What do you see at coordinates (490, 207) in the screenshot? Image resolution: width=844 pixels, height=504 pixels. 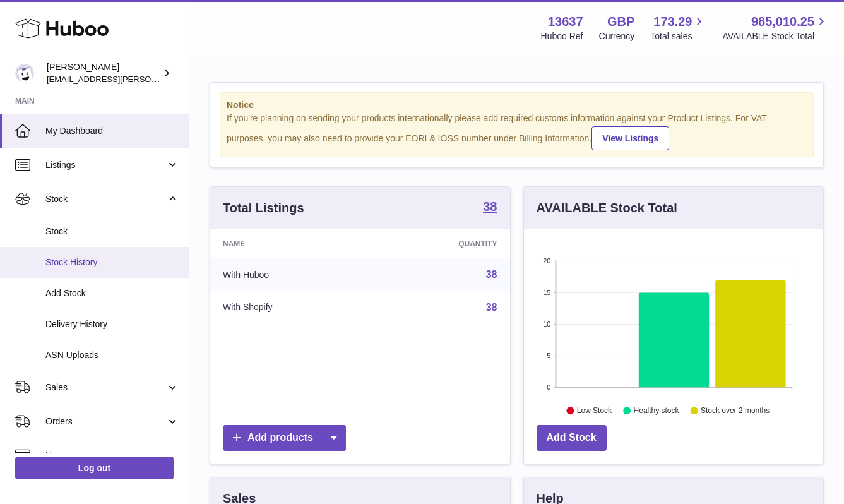 I see `strong: 38` at bounding box center [490, 207].